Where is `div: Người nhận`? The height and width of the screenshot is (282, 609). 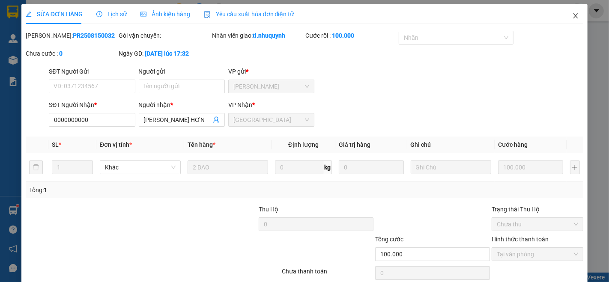 div: Người nhận is located at coordinates (182, 105).